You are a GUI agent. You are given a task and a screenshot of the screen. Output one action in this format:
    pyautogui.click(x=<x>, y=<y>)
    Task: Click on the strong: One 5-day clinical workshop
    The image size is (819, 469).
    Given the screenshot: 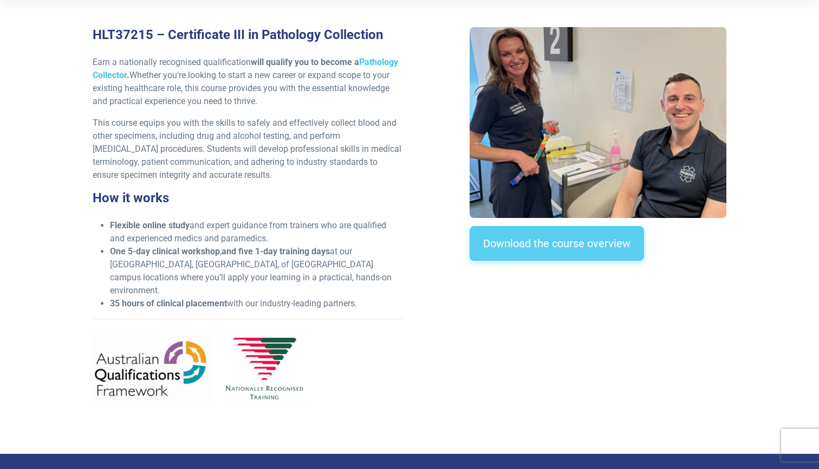 What is the action you would take?
    pyautogui.click(x=165, y=251)
    